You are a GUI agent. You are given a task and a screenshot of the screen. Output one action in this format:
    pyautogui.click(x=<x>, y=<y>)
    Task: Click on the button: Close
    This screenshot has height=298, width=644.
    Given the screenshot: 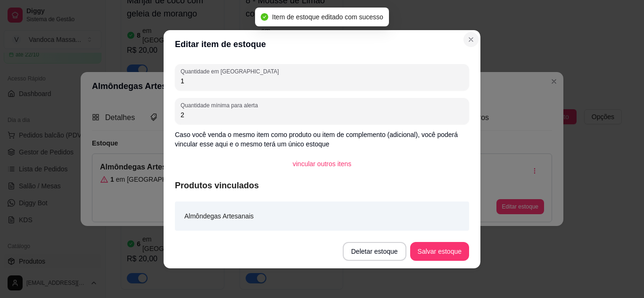 What is the action you would take?
    pyautogui.click(x=471, y=39)
    